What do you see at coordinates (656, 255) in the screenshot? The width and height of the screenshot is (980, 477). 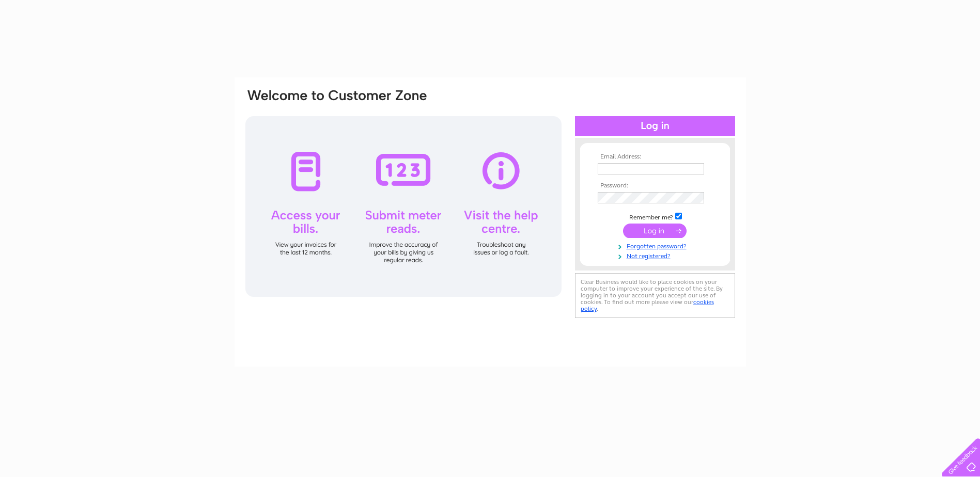 I see `a: Not registered?` at bounding box center [656, 255].